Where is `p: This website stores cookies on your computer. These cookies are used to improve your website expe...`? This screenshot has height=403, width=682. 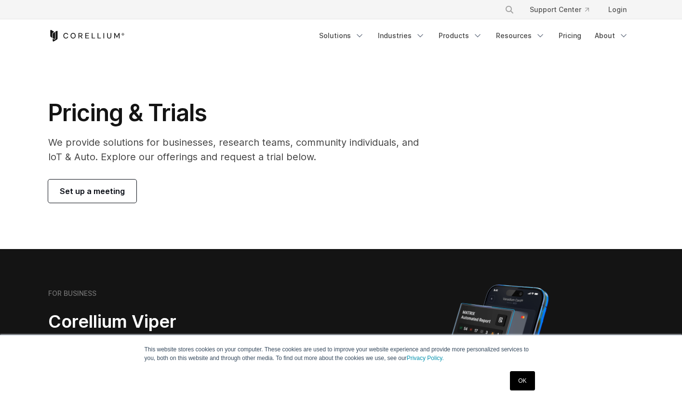
p: This website stores cookies on your computer. These cookies are used to improve your website expe... is located at coordinates (341, 354).